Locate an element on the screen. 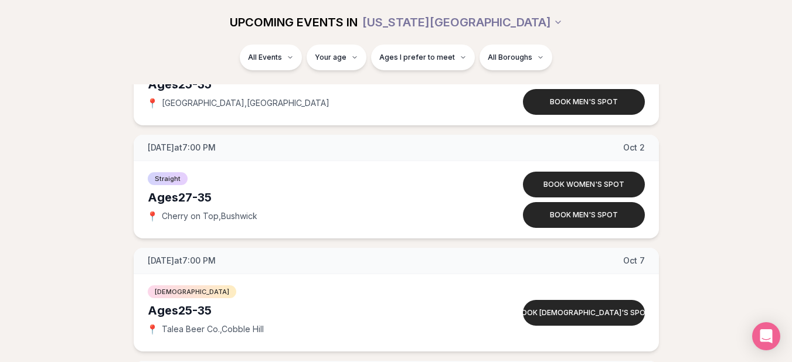  span: Oct 7 is located at coordinates (634, 261).